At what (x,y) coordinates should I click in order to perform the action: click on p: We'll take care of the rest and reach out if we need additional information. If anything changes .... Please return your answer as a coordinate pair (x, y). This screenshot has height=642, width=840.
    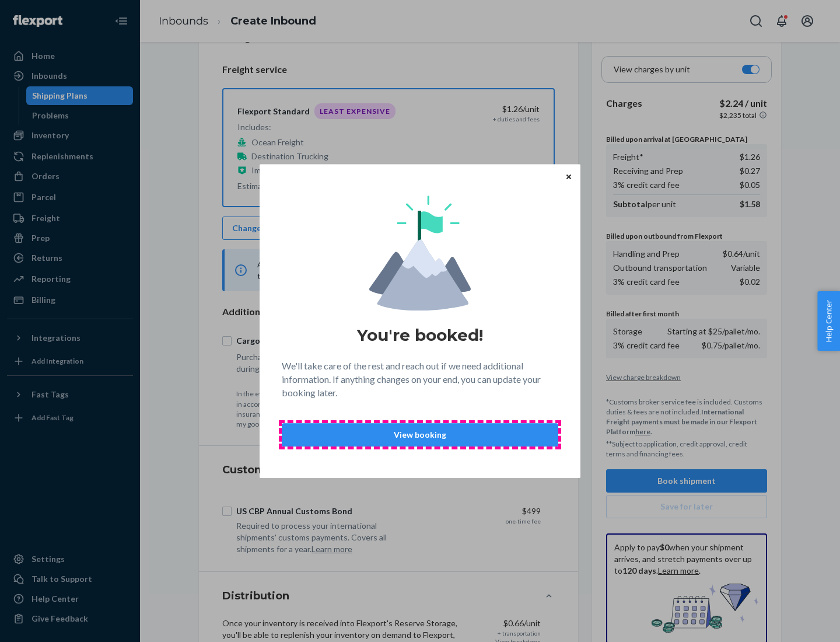
    Looking at the image, I should click on (420, 379).